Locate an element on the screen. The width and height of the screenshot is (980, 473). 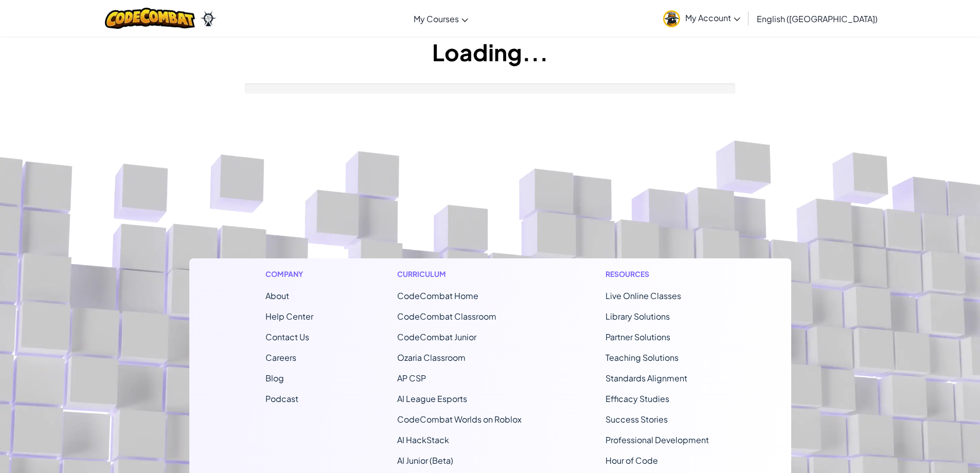
a: Professional Development is located at coordinates (657, 440).